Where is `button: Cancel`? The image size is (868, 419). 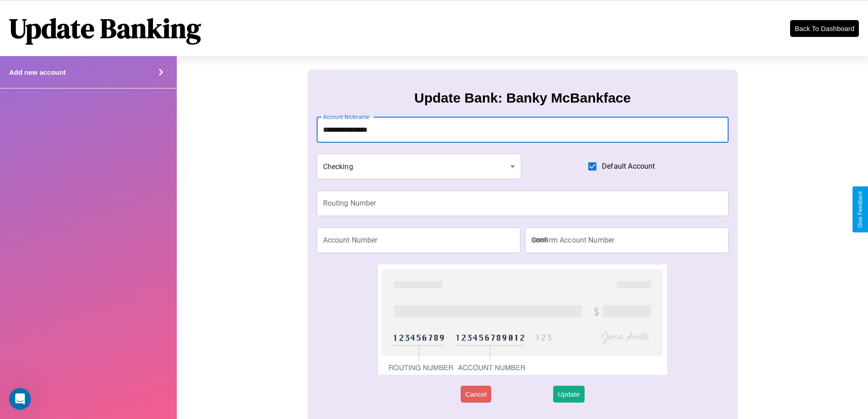 button: Cancel is located at coordinates (476, 394).